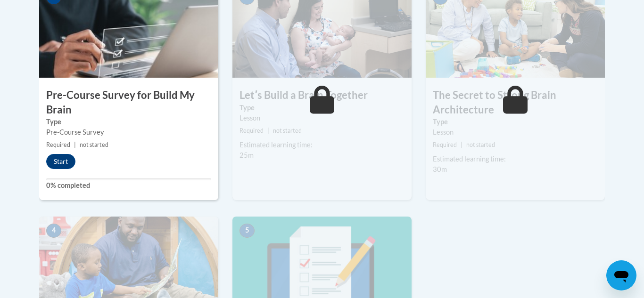 This screenshot has height=298, width=644. Describe the element at coordinates (128, 133) in the screenshot. I see `div: Pre-Course Survey` at that location.